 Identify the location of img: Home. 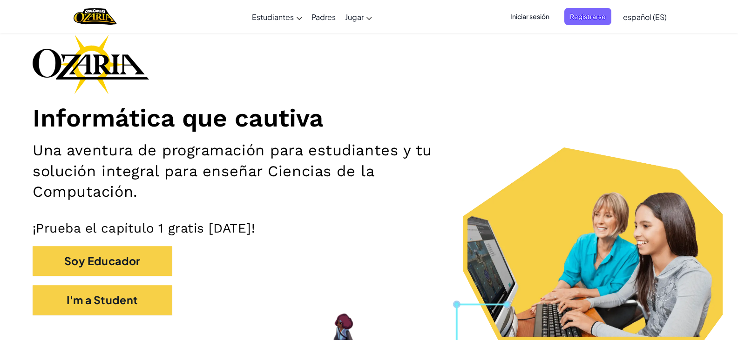
(95, 16).